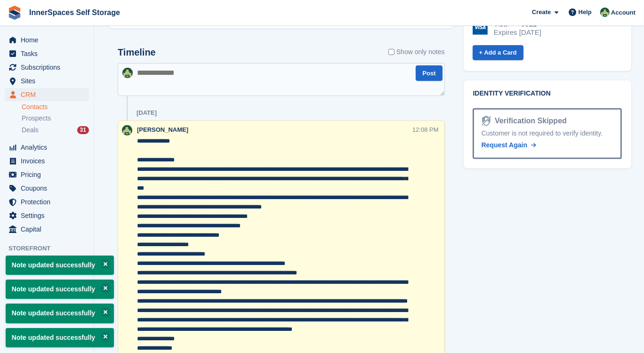 The height and width of the screenshot is (353, 644). What do you see at coordinates (55, 130) in the screenshot?
I see `a: Deals 31` at bounding box center [55, 130].